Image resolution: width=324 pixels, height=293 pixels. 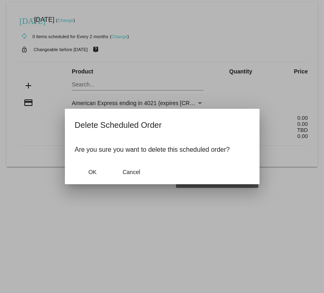 What do you see at coordinates (92, 172) in the screenshot?
I see `span: OK` at bounding box center [92, 172].